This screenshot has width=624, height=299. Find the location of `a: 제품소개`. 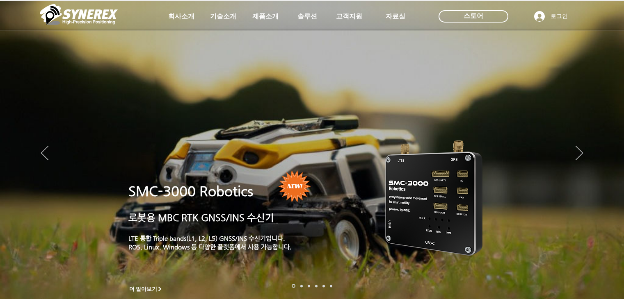

a: 제품소개 is located at coordinates (265, 16).